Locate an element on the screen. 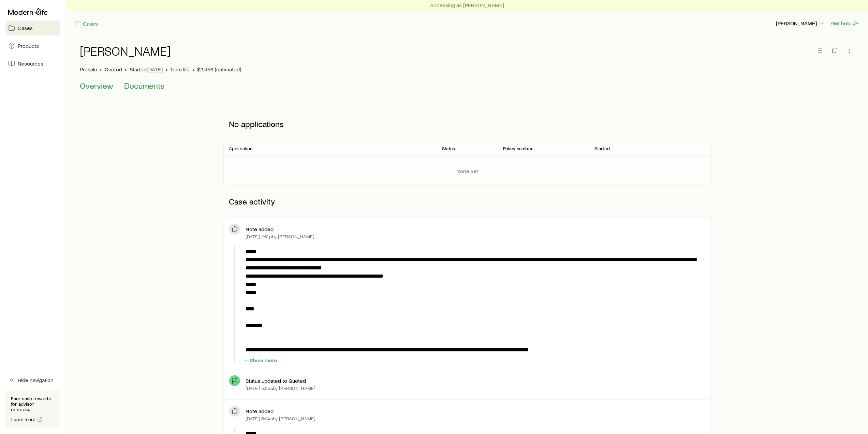 The width and height of the screenshot is (868, 434). p: Earn cash rewards for advisor referrals. is located at coordinates (32, 404).